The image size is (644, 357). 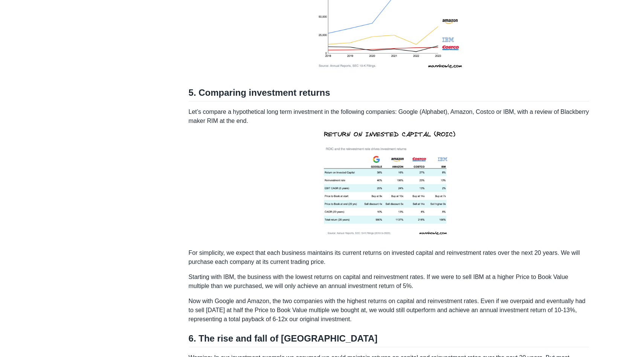 I want to click on p: Starting with IBM, the business with the lowest returns on capital and reinvestment rates. If we ..., so click(x=389, y=281).